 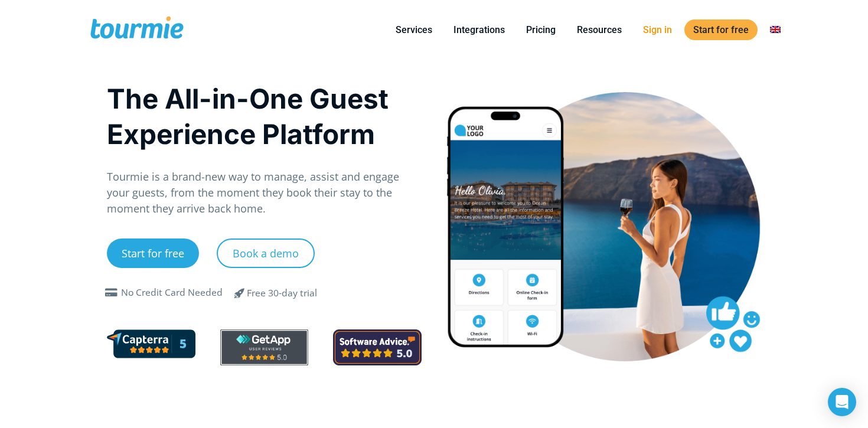 I want to click on div: Free 30-day trial, so click(x=281, y=293).